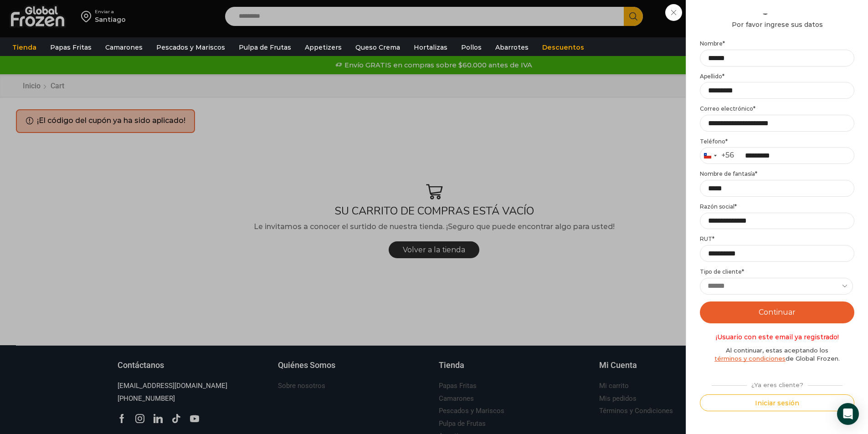 The image size is (868, 434). I want to click on a: Papas Fritas, so click(71, 47).